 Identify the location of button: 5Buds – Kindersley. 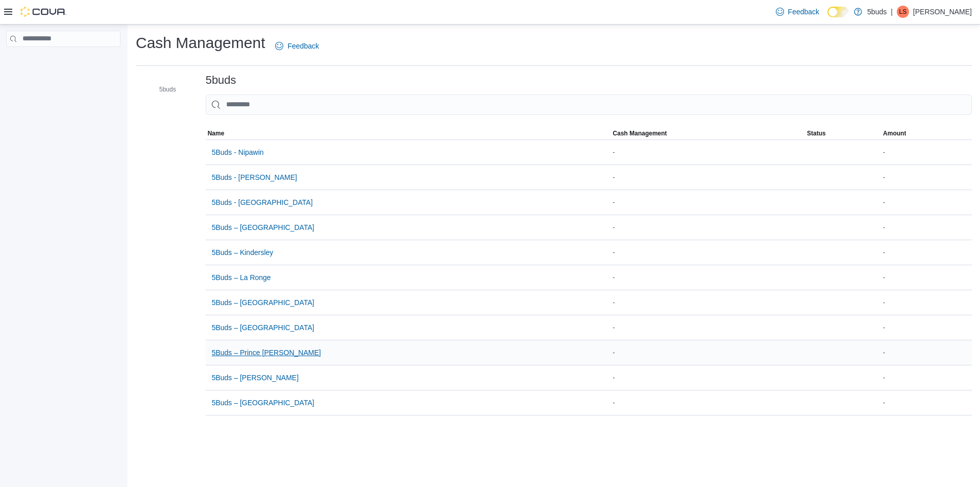
(243, 253).